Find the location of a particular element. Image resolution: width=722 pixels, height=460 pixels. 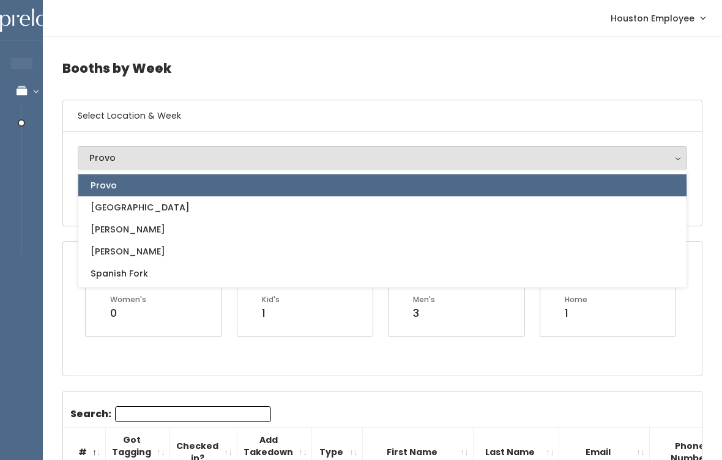

label: Search: is located at coordinates (171, 414).